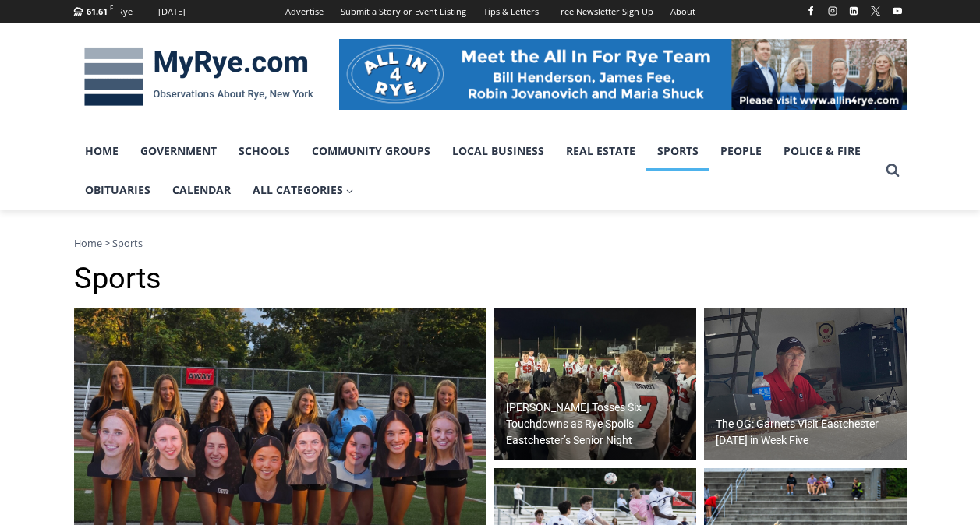 The image size is (980, 525). I want to click on a: All Categories, so click(303, 190).